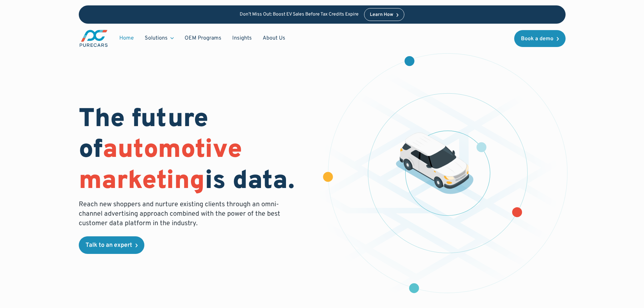  Describe the element at coordinates (434, 163) in the screenshot. I see `img: illustration of a vehicle` at that location.